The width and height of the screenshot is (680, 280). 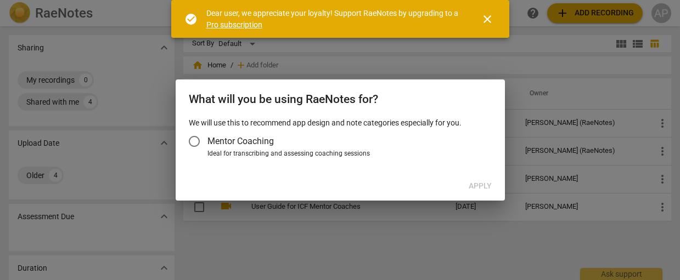 What do you see at coordinates (340, 144) in the screenshot?
I see `div: Account type` at bounding box center [340, 144].